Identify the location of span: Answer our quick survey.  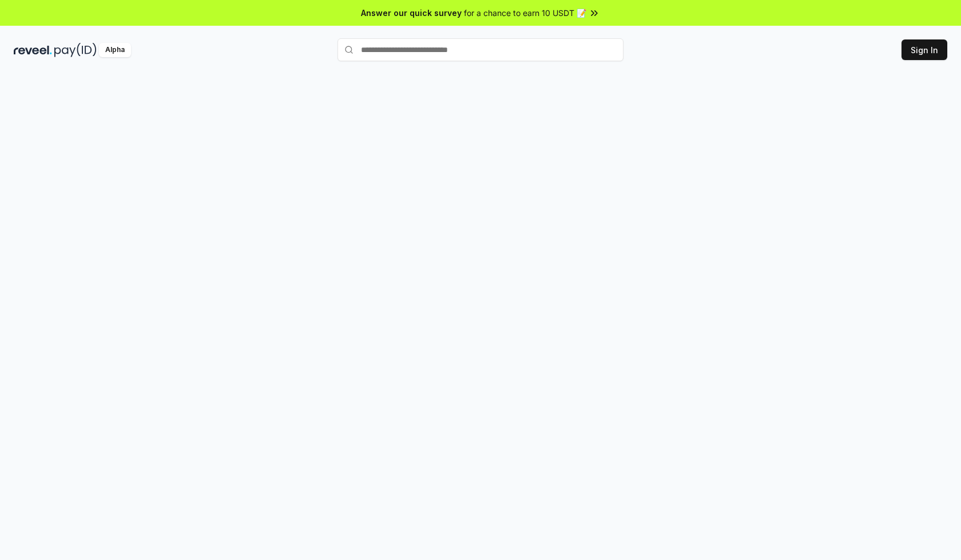
(411, 13).